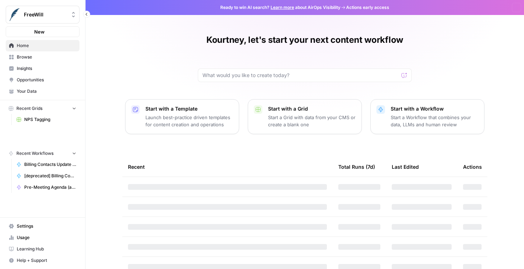  I want to click on a: Browse, so click(42, 57).